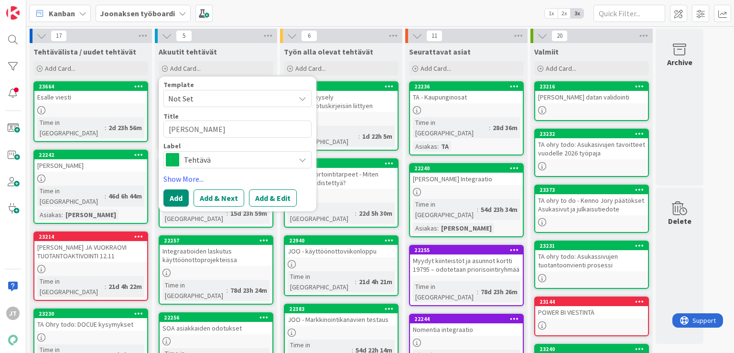 The height and width of the screenshot is (353, 734). Describe the element at coordinates (467, 261) in the screenshot. I see `div: 22255Myydyt kiinteistöt ja asunnot kortti 19795 – odotetaan priorisointiryhmää` at that location.